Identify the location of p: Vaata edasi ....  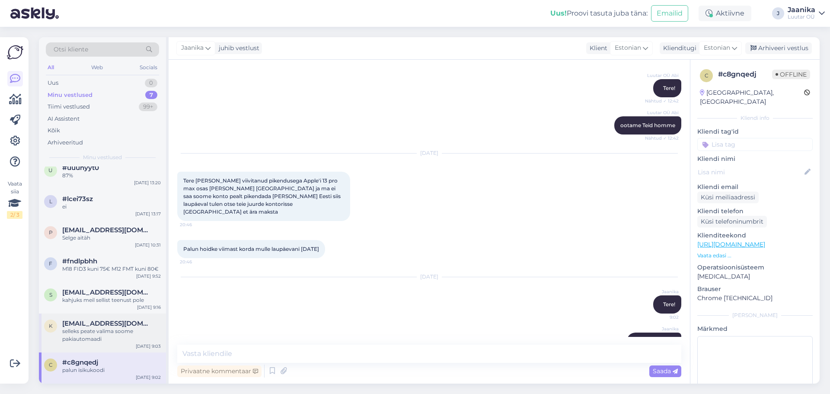
(755, 256).